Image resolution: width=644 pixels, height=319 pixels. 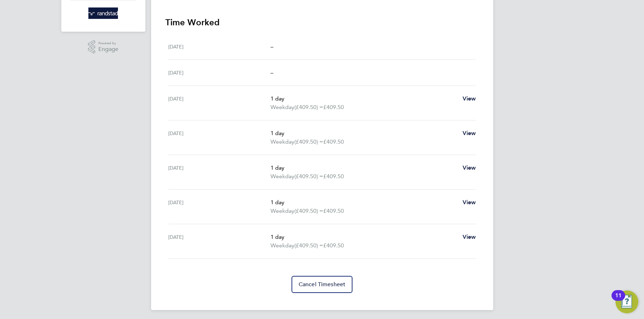 I want to click on button: Open Resource Center, 11 new notifications, so click(x=627, y=302).